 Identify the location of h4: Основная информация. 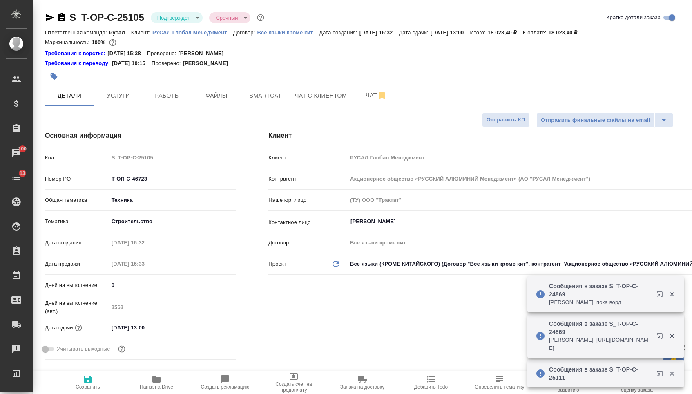
(140, 136).